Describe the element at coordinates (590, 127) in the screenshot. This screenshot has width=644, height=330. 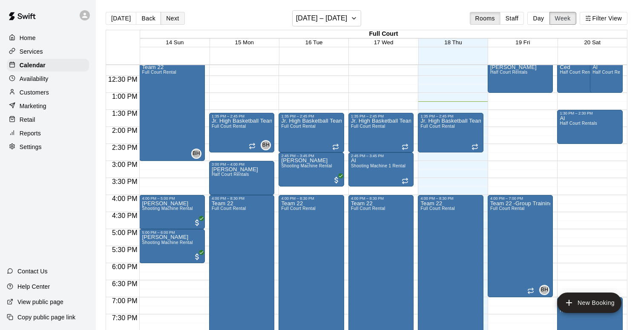
I see `div: 1:30 PM – 2:30 PM: Al` at that location.